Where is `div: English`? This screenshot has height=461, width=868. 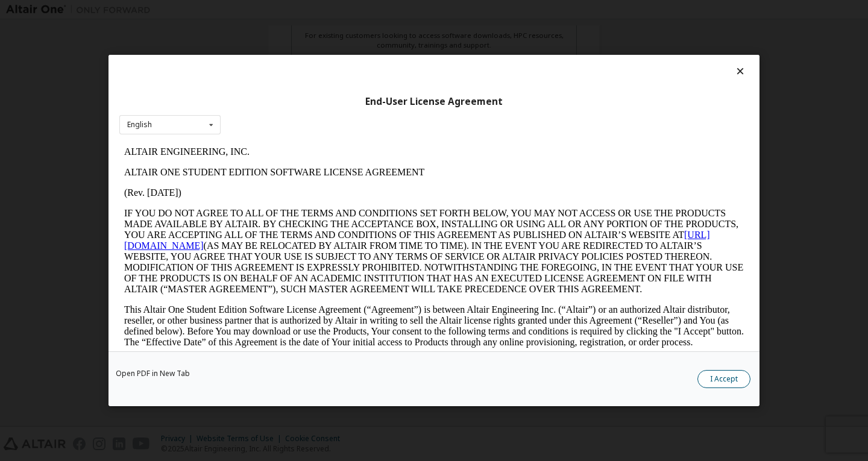
div: English is located at coordinates (140, 125).